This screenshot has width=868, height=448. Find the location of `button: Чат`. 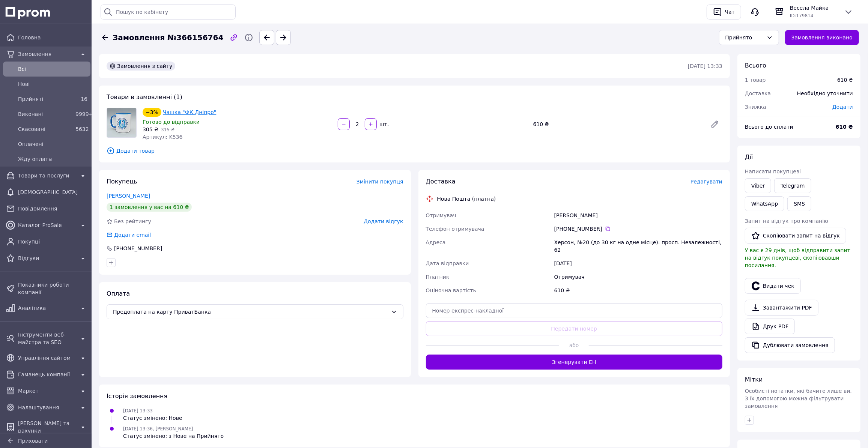

button: Чат is located at coordinates (724, 12).